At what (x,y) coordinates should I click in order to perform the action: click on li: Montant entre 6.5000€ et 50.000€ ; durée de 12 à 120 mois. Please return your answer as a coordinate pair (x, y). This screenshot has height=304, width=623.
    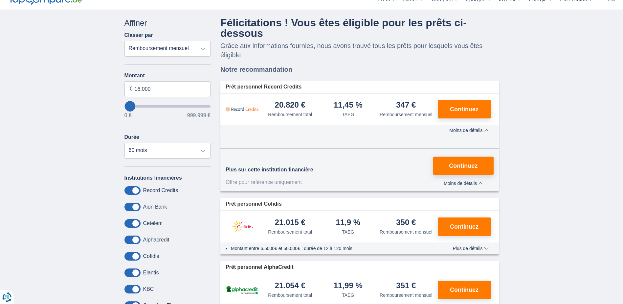
    Looking at the image, I should click on (332, 248).